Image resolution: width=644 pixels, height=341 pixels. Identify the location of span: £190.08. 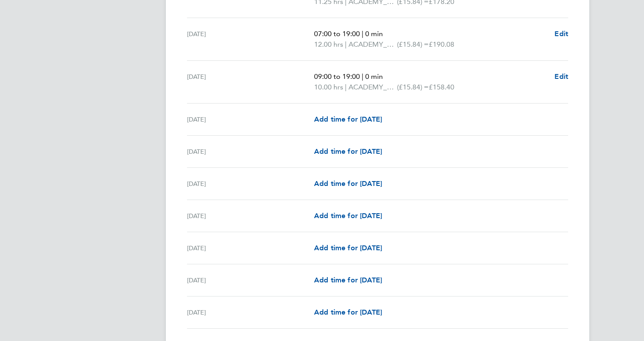
(442, 44).